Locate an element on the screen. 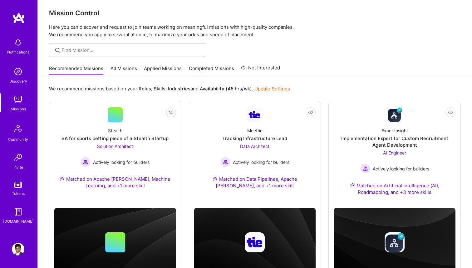 Image resolution: width=472 pixels, height=268 pixels. img: tokens is located at coordinates (18, 184).